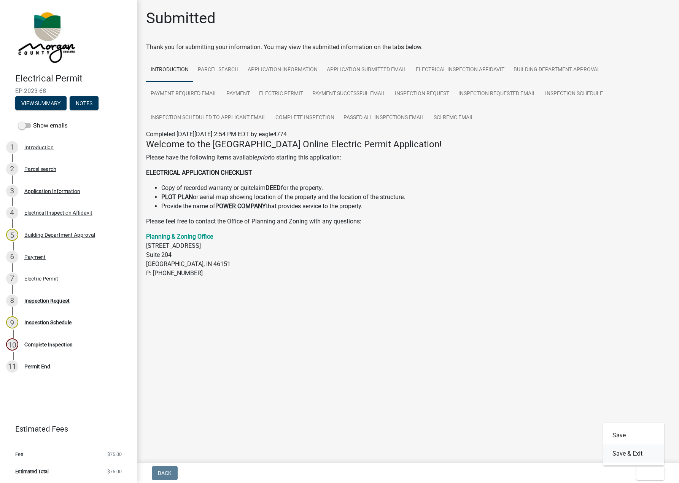 The height and width of the screenshot is (483, 679). What do you see at coordinates (634, 444) in the screenshot?
I see `div: Exit` at bounding box center [634, 444].